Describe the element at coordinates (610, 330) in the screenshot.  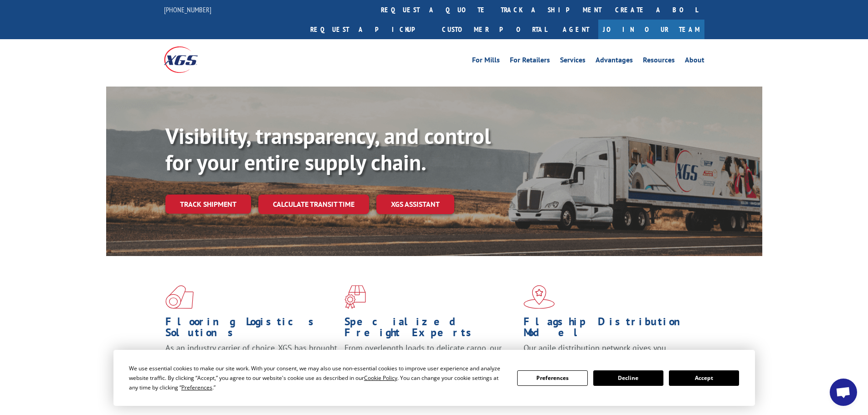
I see `h1: Flagship Distribution Model` at that location.